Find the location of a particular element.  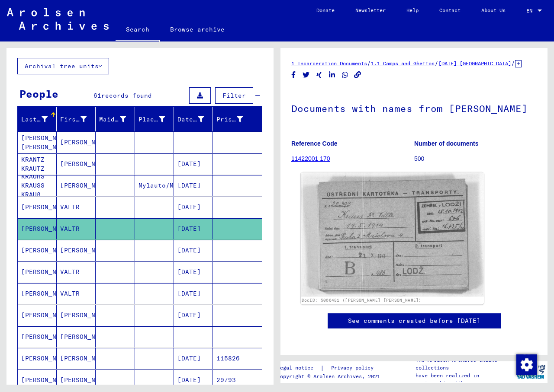

a: 1 Incarceration Documents is located at coordinates (329, 63).